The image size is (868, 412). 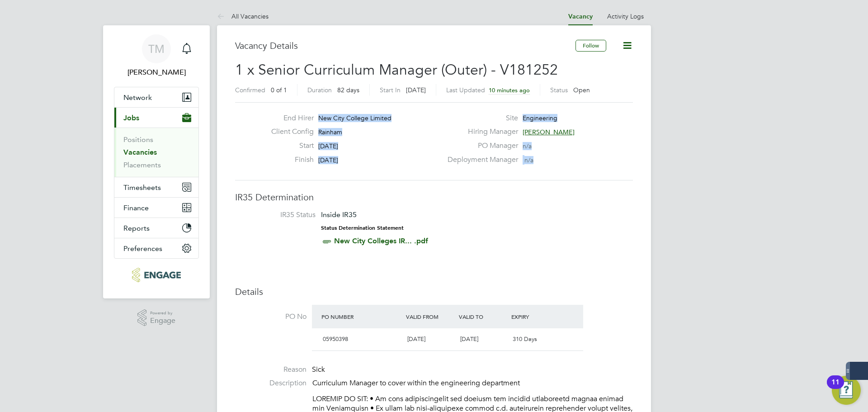 I want to click on button: Follow, so click(x=591, y=46).